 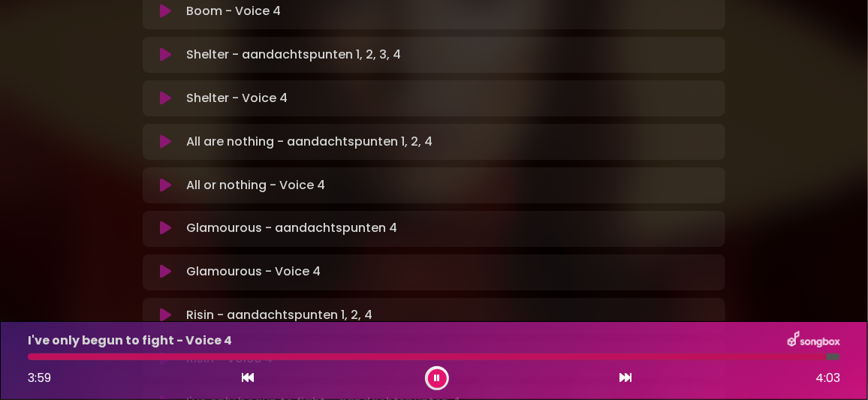 I want to click on p: Shelter - Voice 4, so click(x=236, y=99).